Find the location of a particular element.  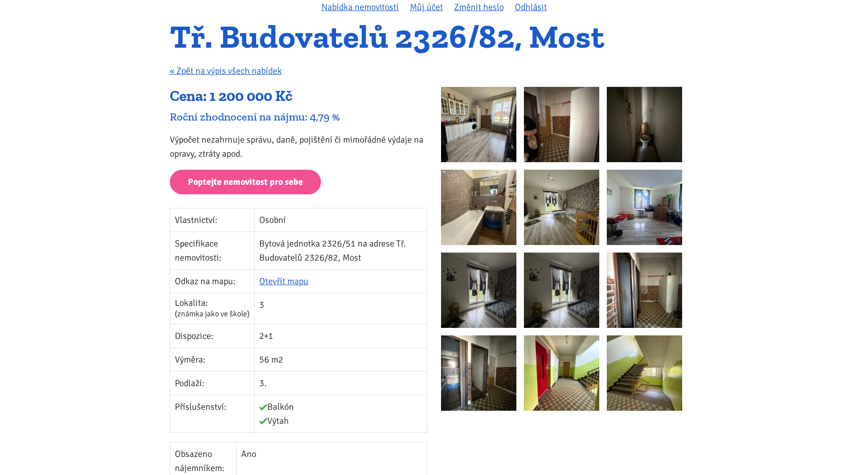

a: « Zpět na výpis všech nabídek is located at coordinates (225, 71).